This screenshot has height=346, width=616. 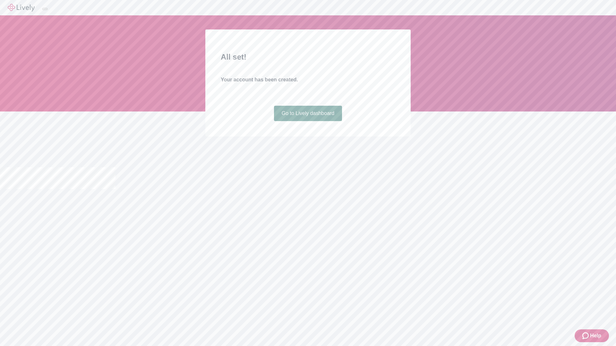 I want to click on svg: Zendesk support icon, so click(x=586, y=336).